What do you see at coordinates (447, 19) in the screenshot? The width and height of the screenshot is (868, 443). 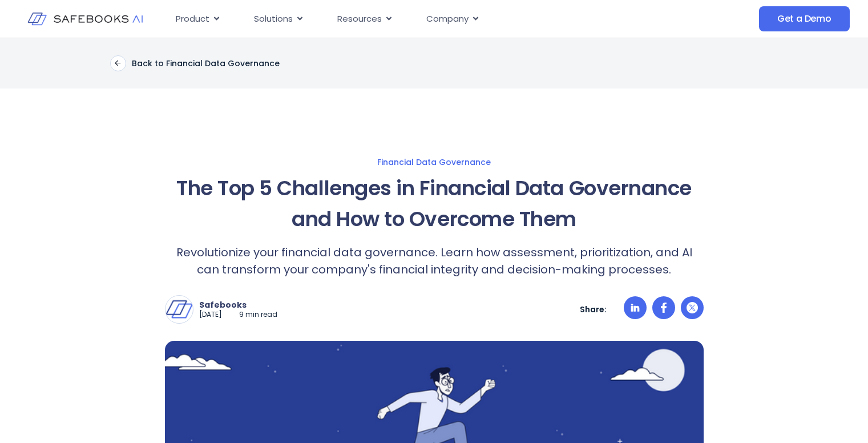 I see `span: Company` at bounding box center [447, 19].